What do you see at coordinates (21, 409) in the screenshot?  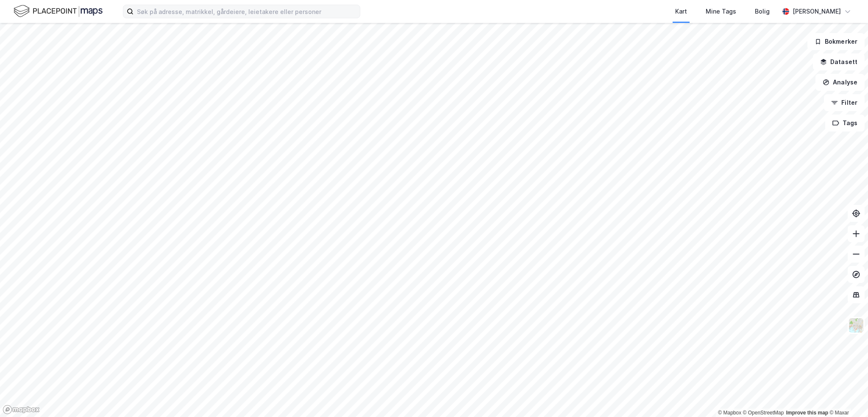 I see `a: Mapbox homepage` at bounding box center [21, 409].